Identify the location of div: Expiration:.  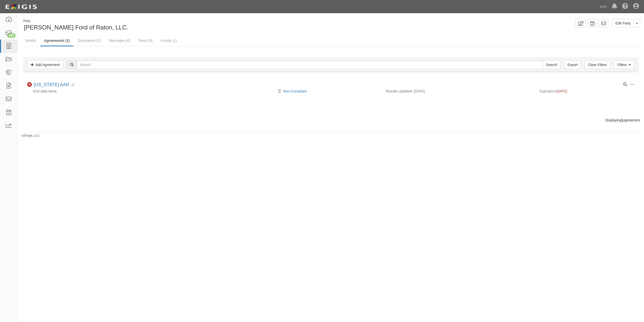
(587, 91).